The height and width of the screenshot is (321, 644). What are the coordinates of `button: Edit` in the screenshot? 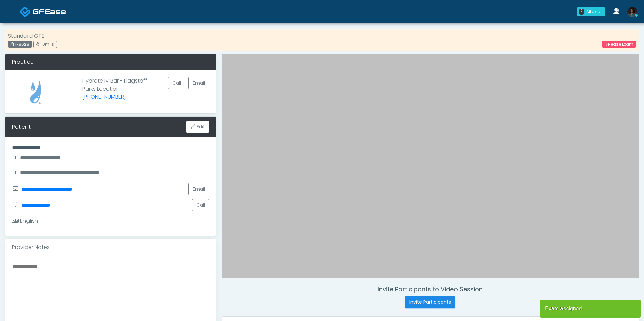 It's located at (198, 127).